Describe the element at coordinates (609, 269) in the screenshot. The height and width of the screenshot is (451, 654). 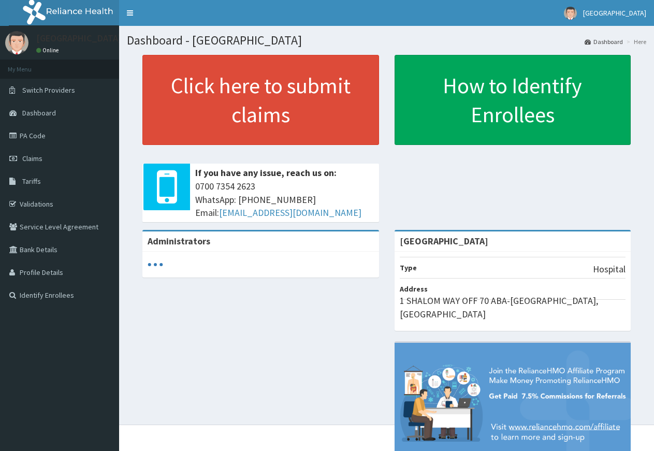
I see `p: Hospital` at that location.